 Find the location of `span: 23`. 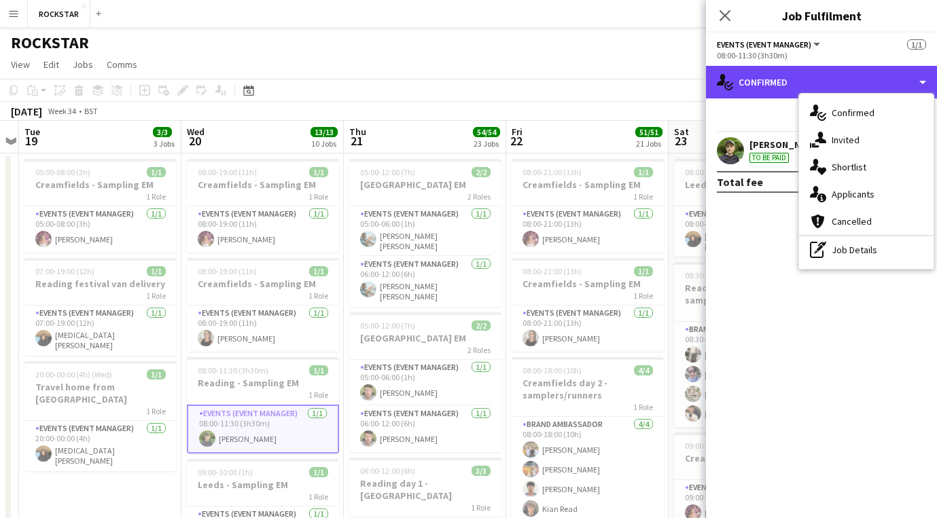

span: 23 is located at coordinates (680, 141).